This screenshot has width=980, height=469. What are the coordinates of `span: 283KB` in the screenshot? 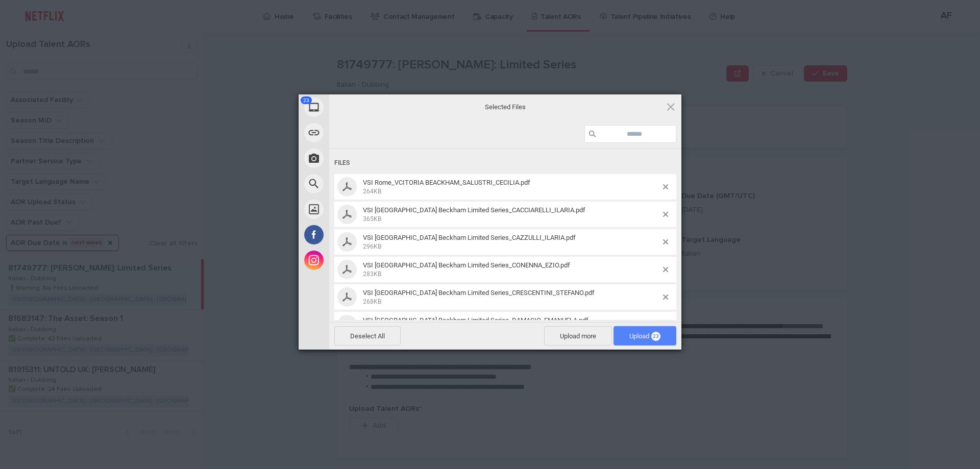 It's located at (372, 274).